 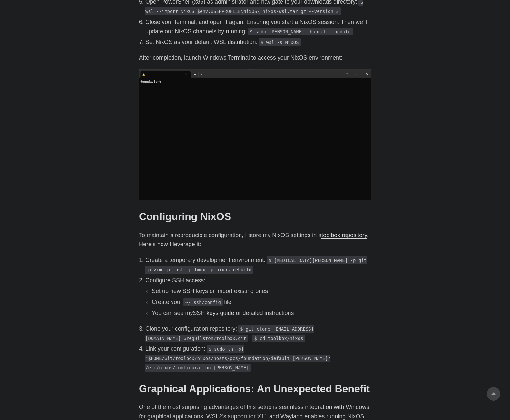 I want to click on h2: Graphical Applications: An Unexpected Benefit, so click(x=255, y=389).